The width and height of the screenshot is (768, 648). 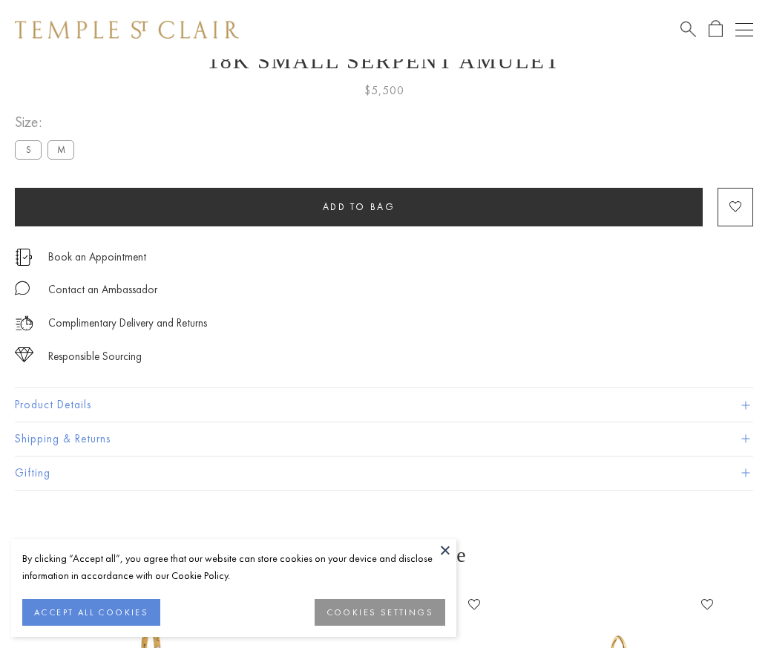 I want to click on button: Shipping & Returns, so click(x=383, y=438).